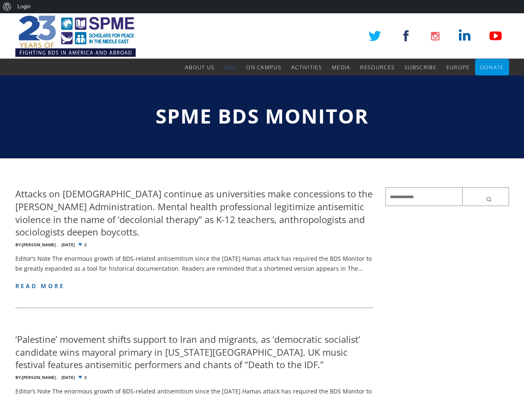 The height and width of the screenshot is (398, 524). Describe the element at coordinates (420, 67) in the screenshot. I see `a: Subscribe` at that location.